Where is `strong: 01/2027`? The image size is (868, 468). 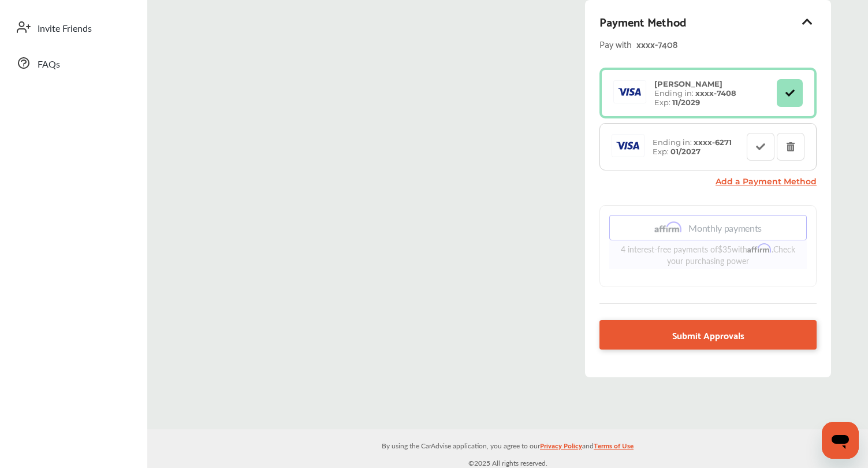 strong: 01/2027 is located at coordinates (686, 152).